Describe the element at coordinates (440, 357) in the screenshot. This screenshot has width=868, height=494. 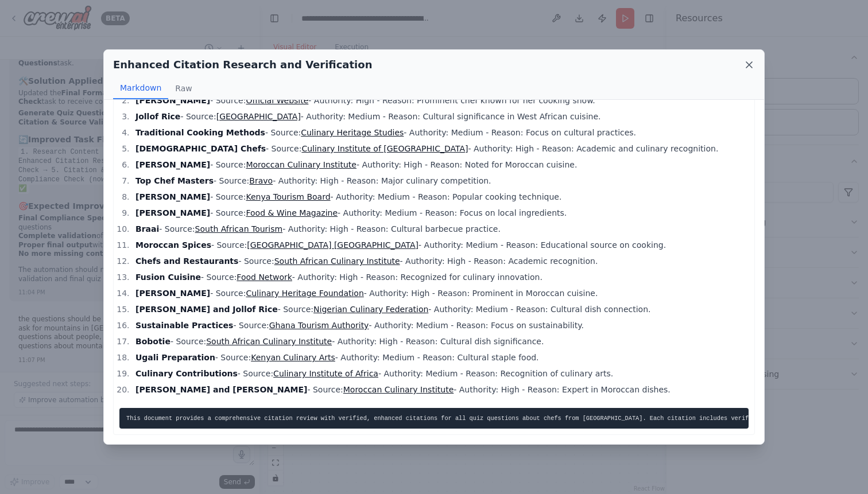
I see `li: - Source: - Authority: Medium - Reason: Cultural staple food.` at that location.